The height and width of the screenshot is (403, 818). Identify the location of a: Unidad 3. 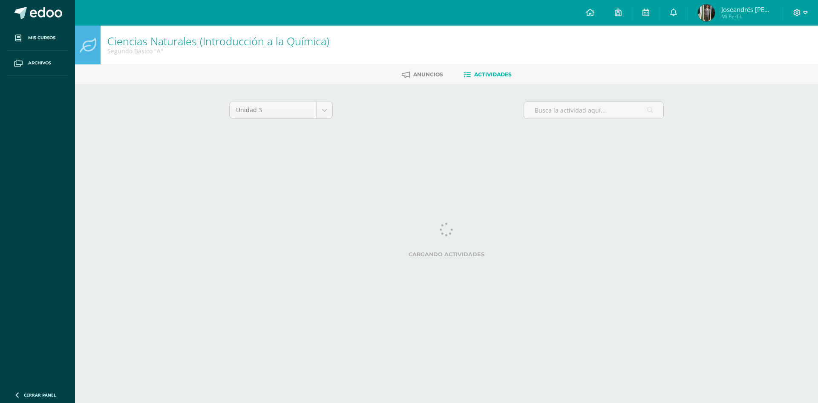
(281, 110).